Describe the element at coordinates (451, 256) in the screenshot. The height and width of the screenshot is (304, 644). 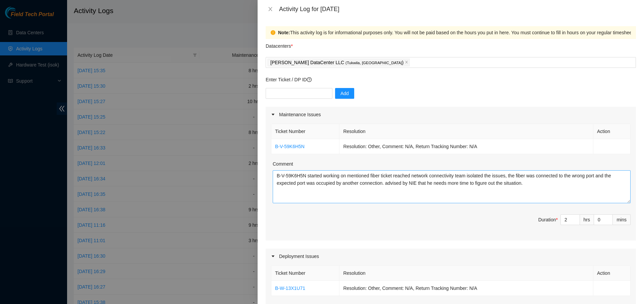
I see `div: Deployment Issues` at that location.